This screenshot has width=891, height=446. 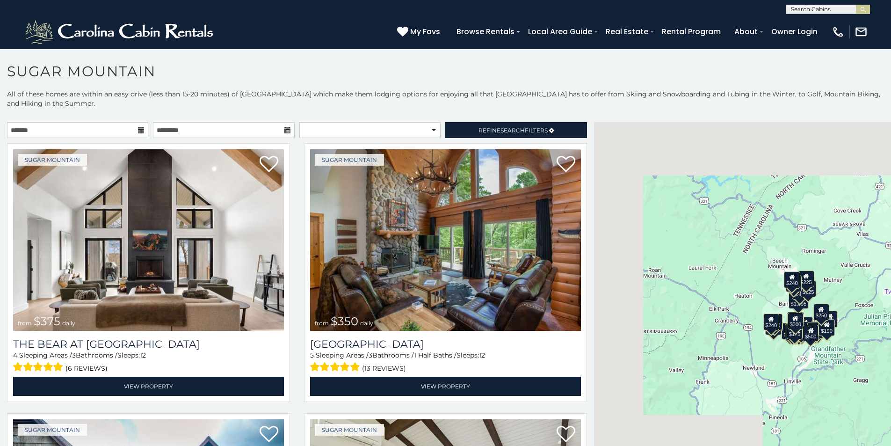 I want to click on span: (6 reviews), so click(x=87, y=368).